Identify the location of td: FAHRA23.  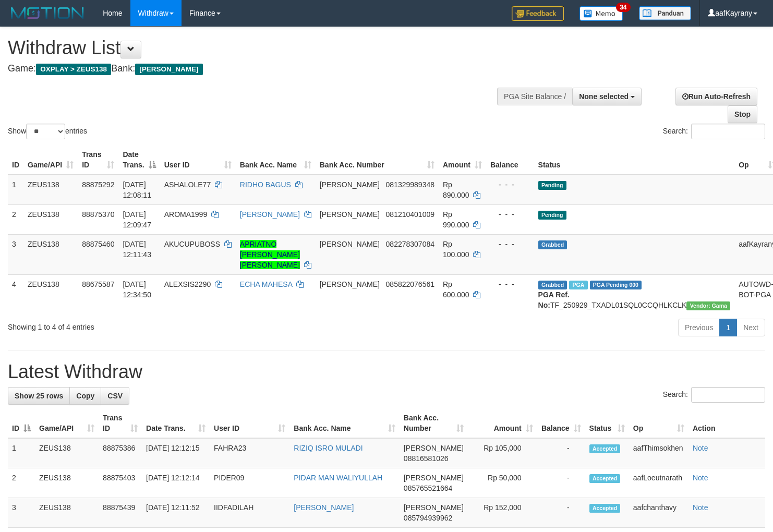
(249, 453).